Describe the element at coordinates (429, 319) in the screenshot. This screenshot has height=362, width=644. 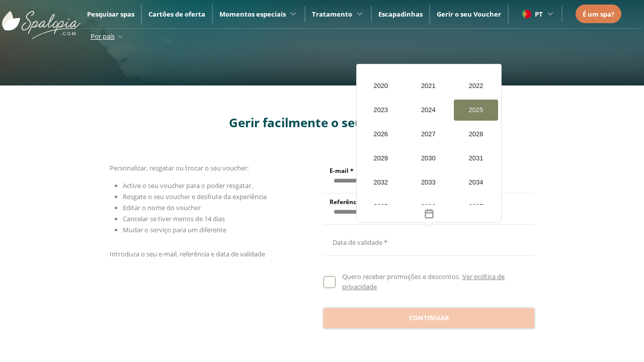
I see `span: Continuar` at that location.